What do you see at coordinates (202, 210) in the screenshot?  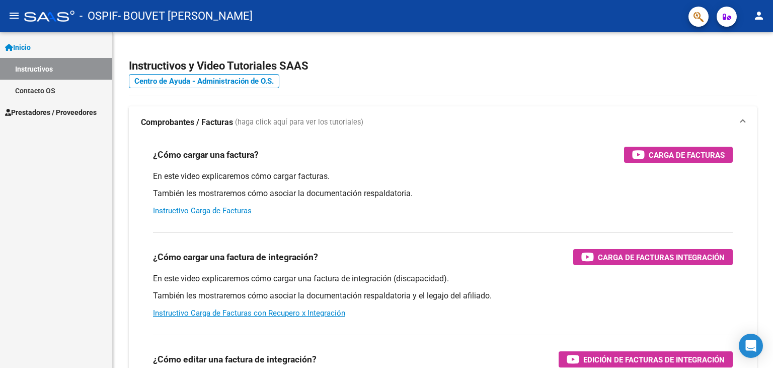 I see `a: Instructivo Carga de Facturas` at bounding box center [202, 210].